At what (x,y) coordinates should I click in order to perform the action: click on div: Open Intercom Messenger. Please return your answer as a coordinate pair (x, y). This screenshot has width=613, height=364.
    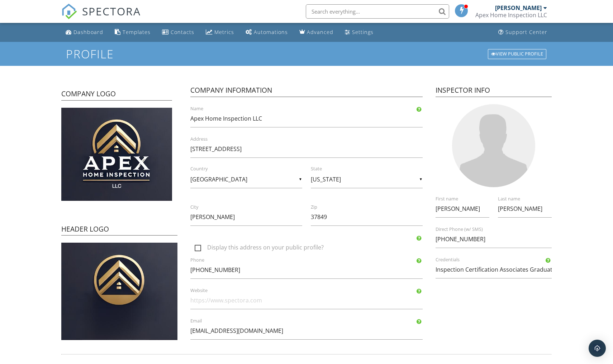
    Looking at the image, I should click on (597, 348).